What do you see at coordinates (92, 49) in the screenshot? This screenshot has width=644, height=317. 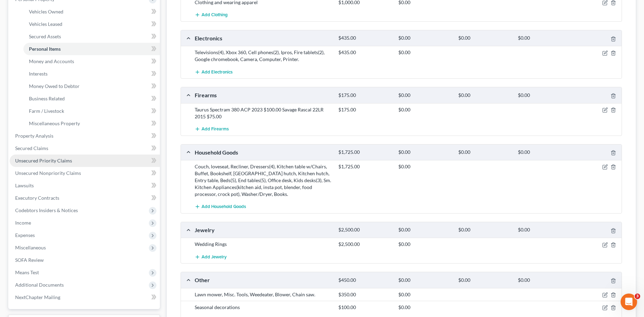 I see `a: Personal Items` at bounding box center [92, 49].